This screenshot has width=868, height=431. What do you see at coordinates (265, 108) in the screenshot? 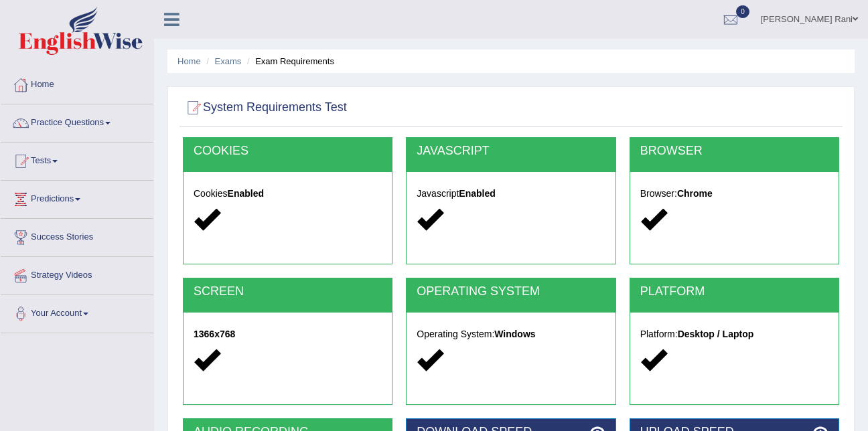
I see `h2: System Requirements Test` at bounding box center [265, 108].